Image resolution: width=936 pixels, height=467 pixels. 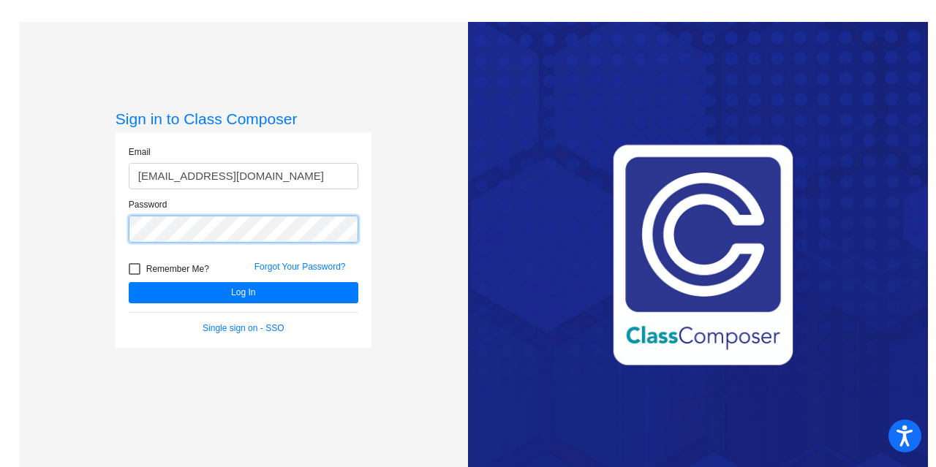 I want to click on label: Email, so click(x=140, y=152).